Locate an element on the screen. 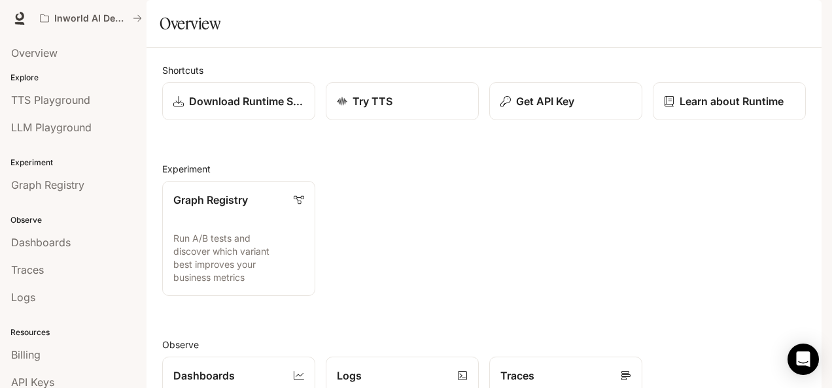 Image resolution: width=832 pixels, height=388 pixels. a: Learn about Runtime is located at coordinates (729, 101).